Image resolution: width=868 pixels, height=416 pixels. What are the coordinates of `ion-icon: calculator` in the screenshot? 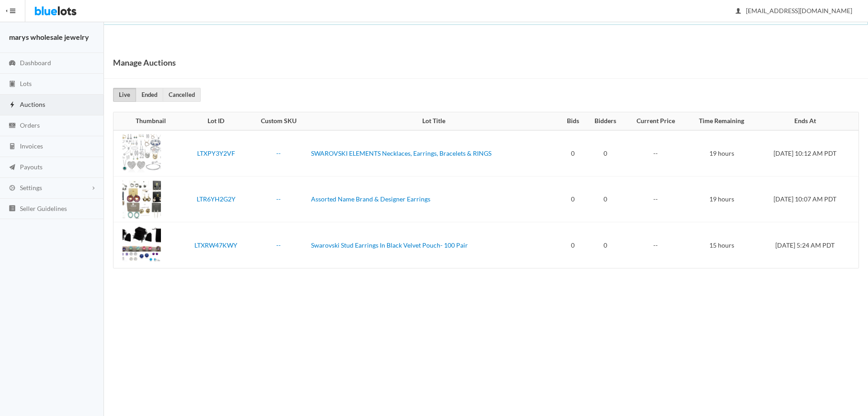 It's located at (13, 147).